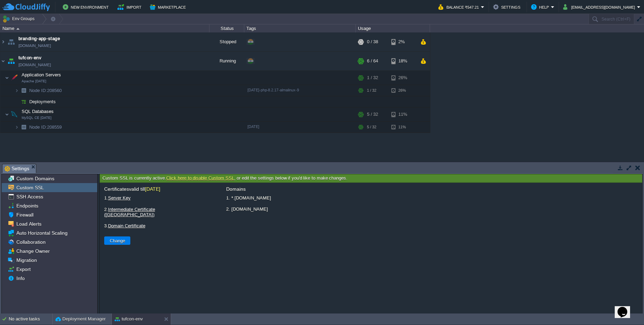  What do you see at coordinates (25, 215) in the screenshot?
I see `span: Firewall` at bounding box center [25, 215].